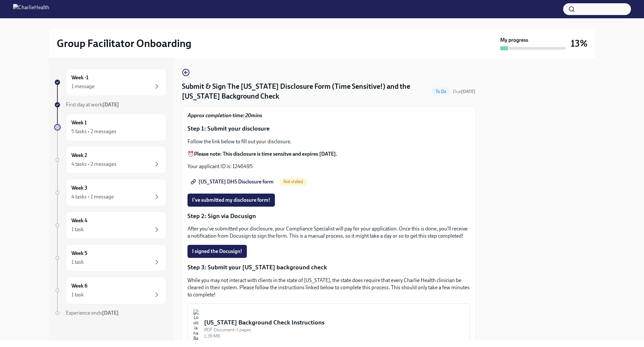 The width and height of the screenshot is (644, 347). What do you see at coordinates (515, 40) in the screenshot?
I see `strong: My progress` at bounding box center [515, 40].